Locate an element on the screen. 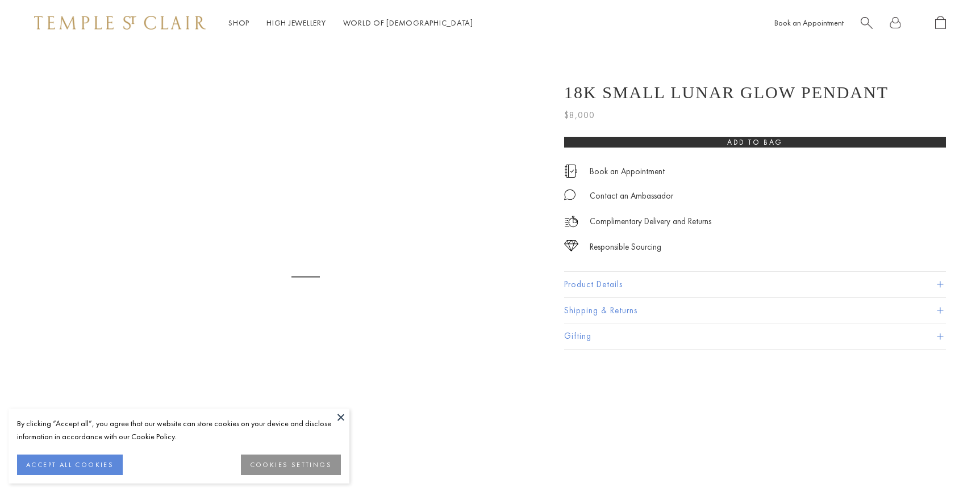  button: COOKIES SETTINGS is located at coordinates (291, 464).